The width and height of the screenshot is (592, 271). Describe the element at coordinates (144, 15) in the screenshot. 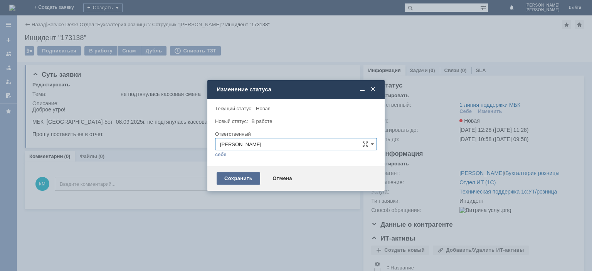

I see `span: 09.2025г. не подтянулась кассовая смена.` at that location.